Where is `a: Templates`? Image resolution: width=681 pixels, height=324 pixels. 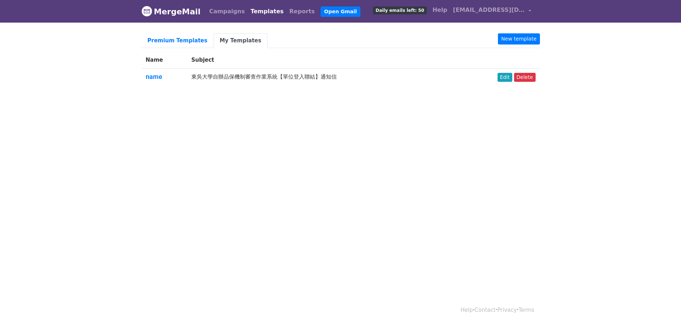 a: Templates is located at coordinates (267, 11).